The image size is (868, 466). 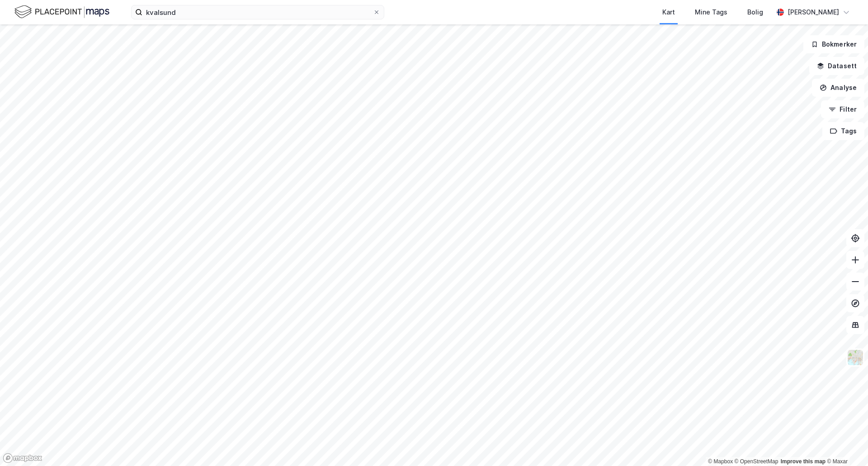 What do you see at coordinates (837, 66) in the screenshot?
I see `button: Datasett` at bounding box center [837, 66].